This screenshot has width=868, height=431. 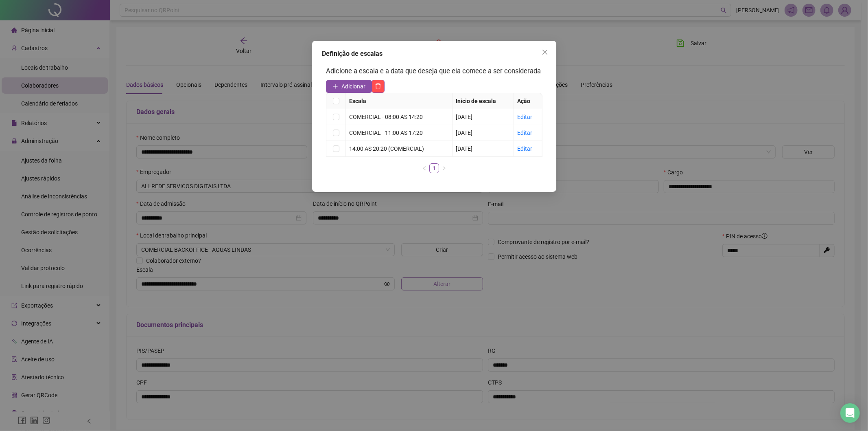 I want to click on li: Próxima página, so click(x=444, y=168).